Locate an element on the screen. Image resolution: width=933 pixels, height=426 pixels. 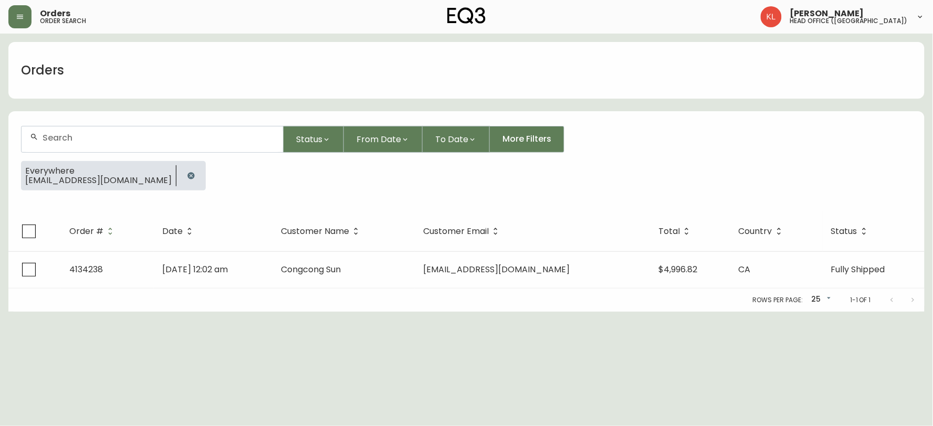
span: More Filters is located at coordinates (527, 139).